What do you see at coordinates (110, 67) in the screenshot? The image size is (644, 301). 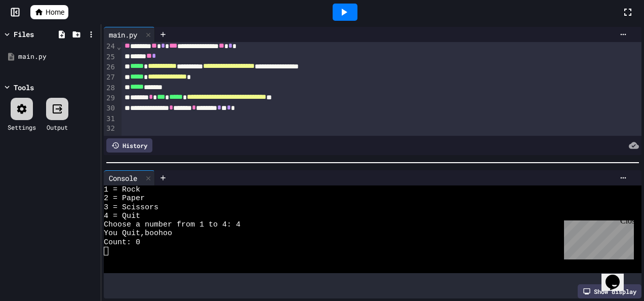 I see `div: 26` at bounding box center [110, 67].